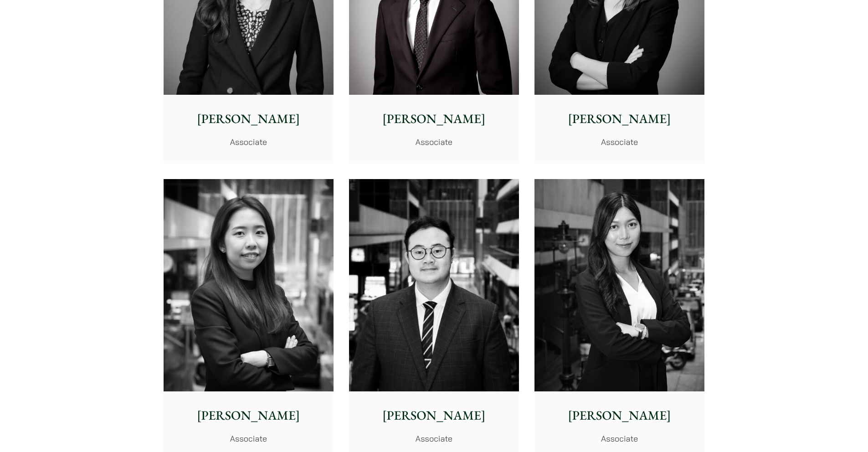 The image size is (868, 452). What do you see at coordinates (619, 285) in the screenshot?
I see `img: Joanne Lam photo` at bounding box center [619, 285].